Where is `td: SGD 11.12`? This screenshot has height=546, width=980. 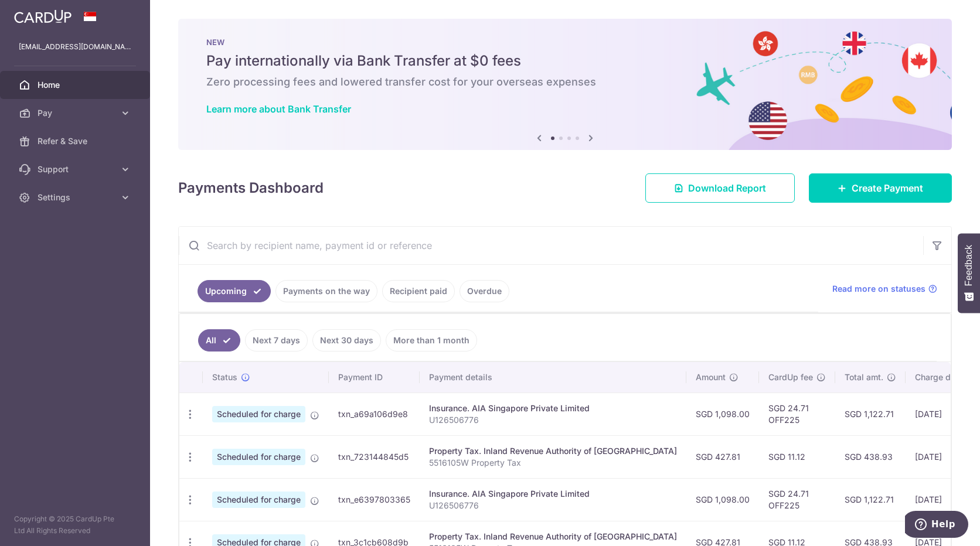 td: SGD 11.12 is located at coordinates (798, 457).